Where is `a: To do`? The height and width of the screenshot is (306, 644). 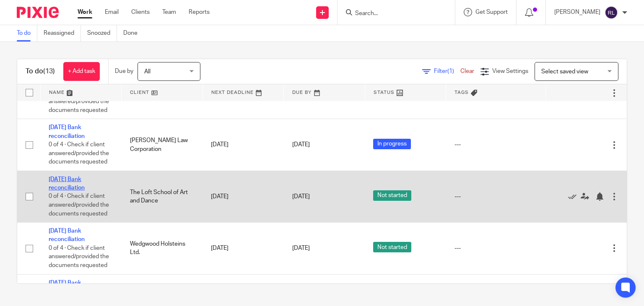
a: To do is located at coordinates (27, 33).